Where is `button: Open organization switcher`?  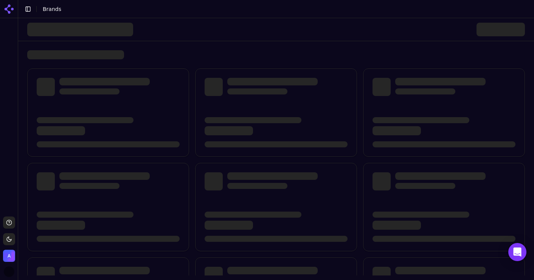 button: Open organization switcher is located at coordinates (9, 256).